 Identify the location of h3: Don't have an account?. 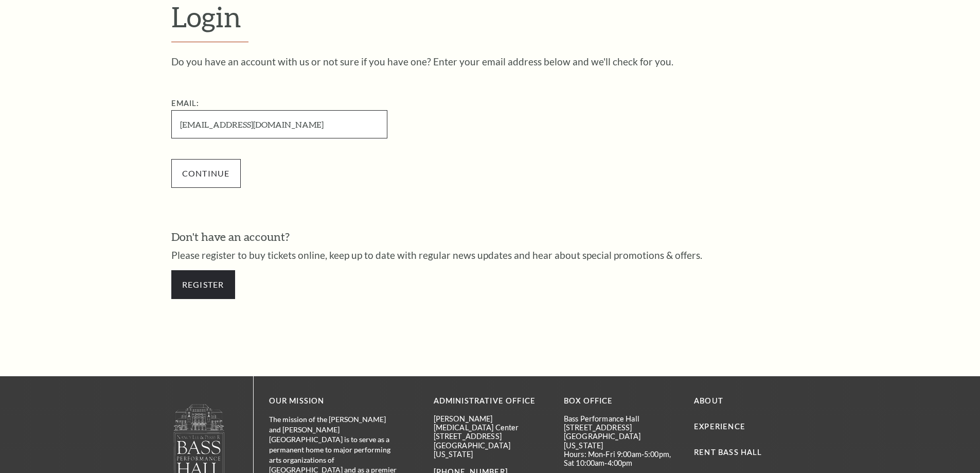
(490, 236).